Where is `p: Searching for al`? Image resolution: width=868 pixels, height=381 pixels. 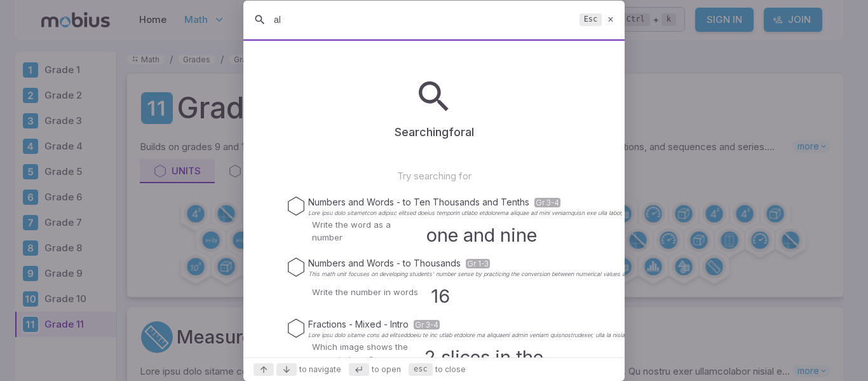
p: Searching for al is located at coordinates (434, 132).